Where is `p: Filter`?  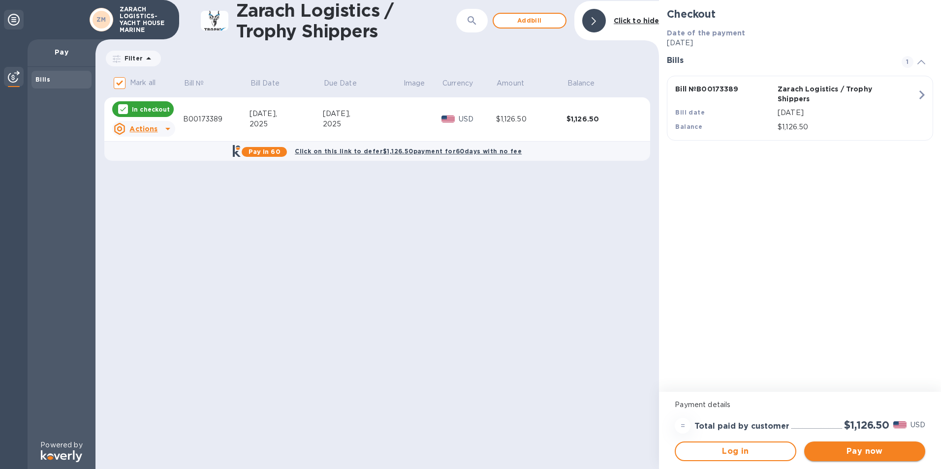
p: Filter is located at coordinates (131, 58).